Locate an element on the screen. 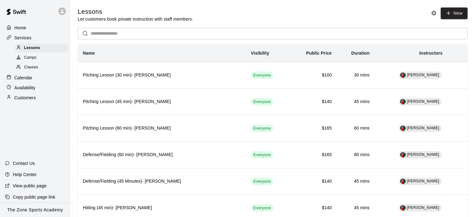 The height and width of the screenshot is (217, 475). p: Services is located at coordinates (23, 38).